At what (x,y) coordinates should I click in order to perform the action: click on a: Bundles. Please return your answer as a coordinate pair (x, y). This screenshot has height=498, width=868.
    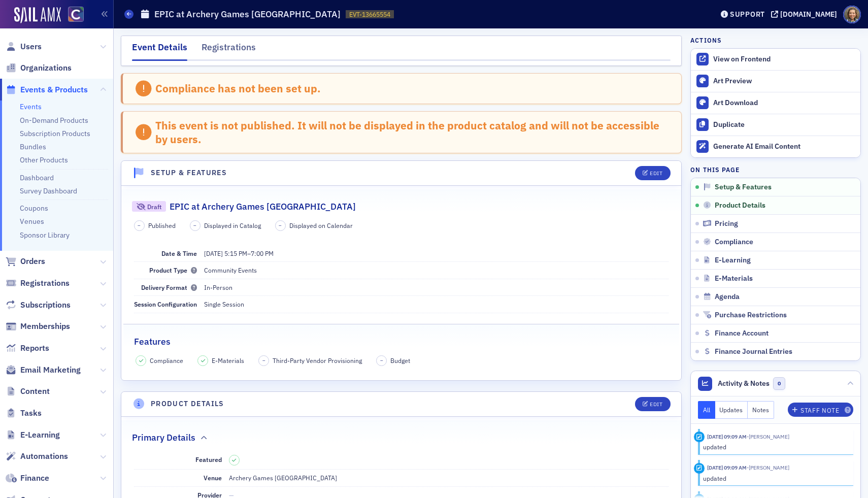
    Looking at the image, I should click on (33, 147).